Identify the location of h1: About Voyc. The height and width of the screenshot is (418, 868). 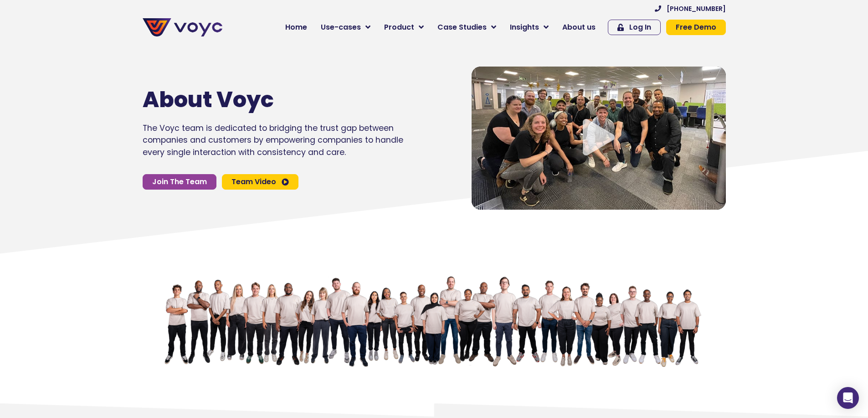
(259, 100).